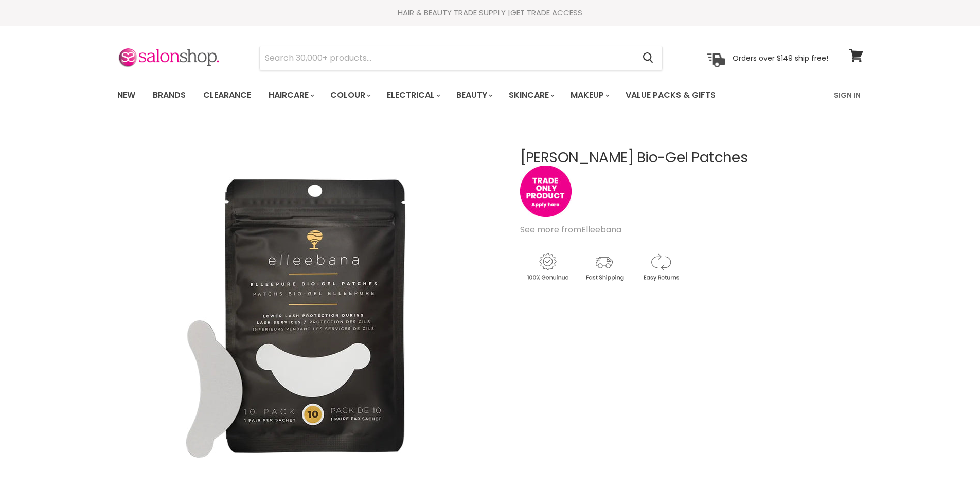  Describe the element at coordinates (126, 95) in the screenshot. I see `a: New` at that location.